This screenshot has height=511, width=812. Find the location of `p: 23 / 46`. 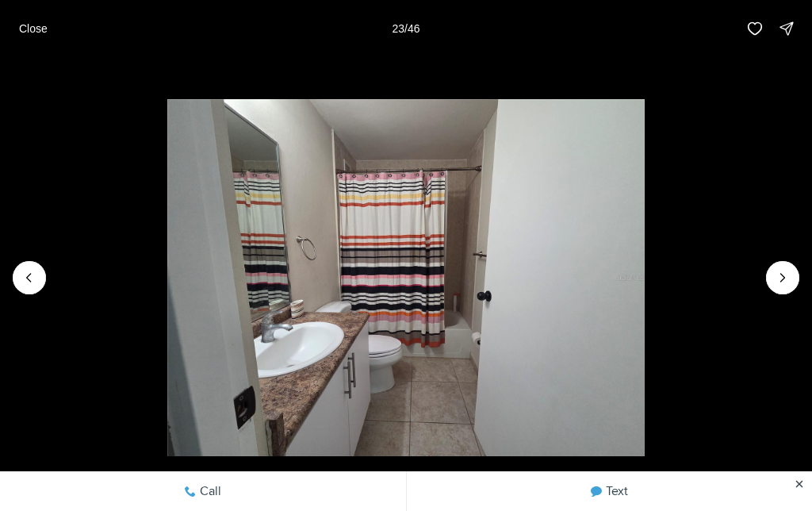

p: 23 / 46 is located at coordinates (405, 28).